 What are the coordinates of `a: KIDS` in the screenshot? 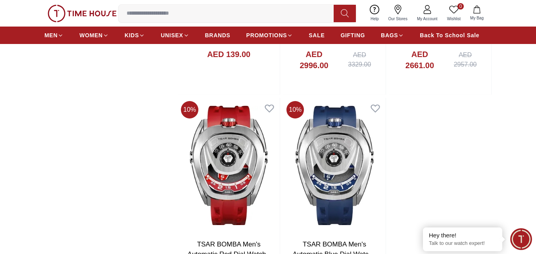 It's located at (134, 35).